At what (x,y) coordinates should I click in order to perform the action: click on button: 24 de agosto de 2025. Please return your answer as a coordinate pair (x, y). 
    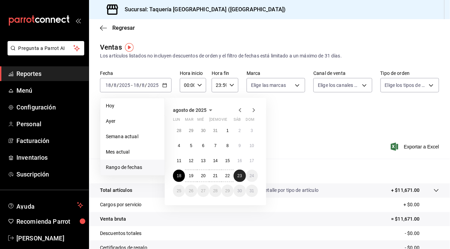
    Looking at the image, I should click on (252, 176).